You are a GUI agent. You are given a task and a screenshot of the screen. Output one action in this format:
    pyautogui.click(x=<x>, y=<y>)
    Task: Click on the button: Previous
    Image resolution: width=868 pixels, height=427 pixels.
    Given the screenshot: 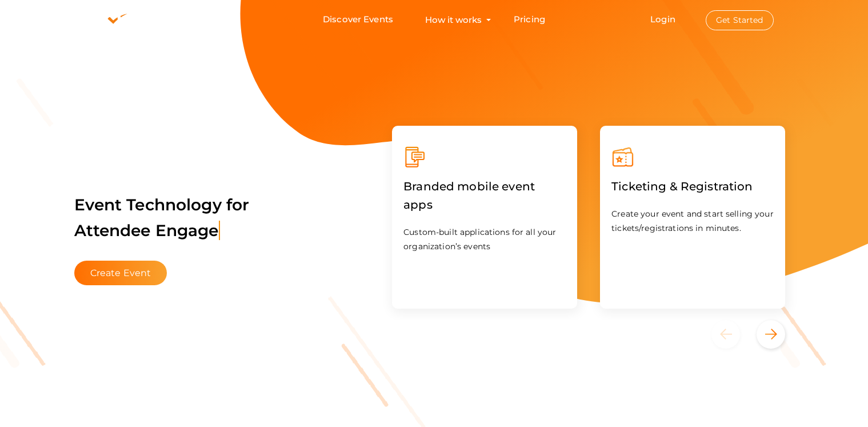 What is the action you would take?
    pyautogui.click(x=733, y=334)
    